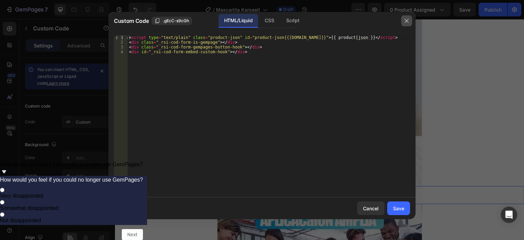  Describe the element at coordinates (371, 208) in the screenshot. I see `div: Cancel` at that location.